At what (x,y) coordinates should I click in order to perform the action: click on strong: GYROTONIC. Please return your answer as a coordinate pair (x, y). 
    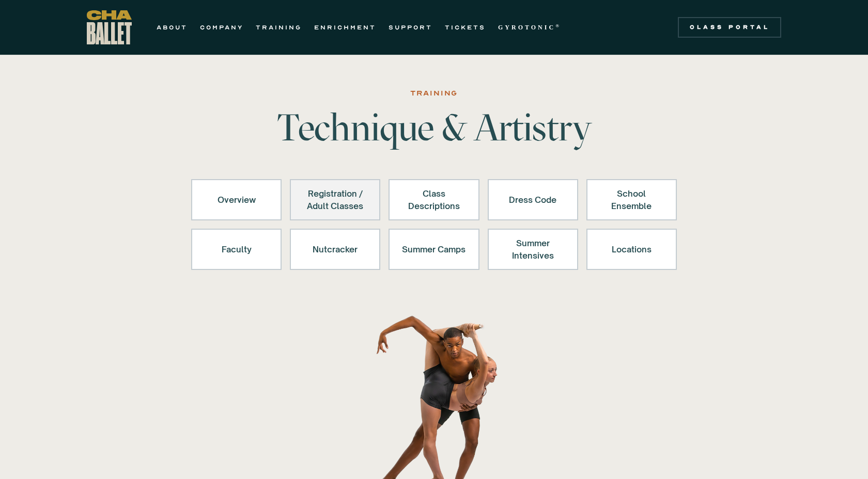
    Looking at the image, I should click on (527, 27).